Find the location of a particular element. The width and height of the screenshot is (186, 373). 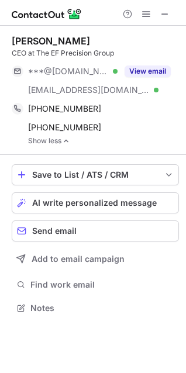

span: Send email is located at coordinates (54, 231).